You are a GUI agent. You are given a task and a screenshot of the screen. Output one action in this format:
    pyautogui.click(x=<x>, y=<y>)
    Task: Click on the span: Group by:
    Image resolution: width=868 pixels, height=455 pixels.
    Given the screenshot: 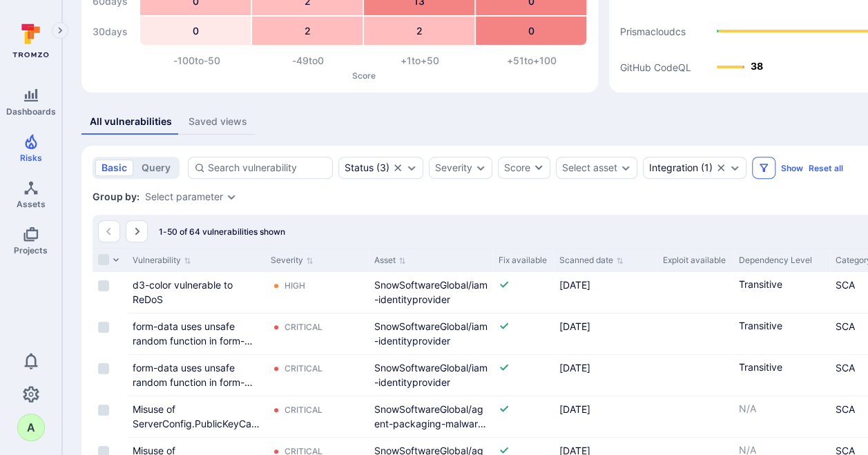 What is the action you would take?
    pyautogui.click(x=116, y=197)
    